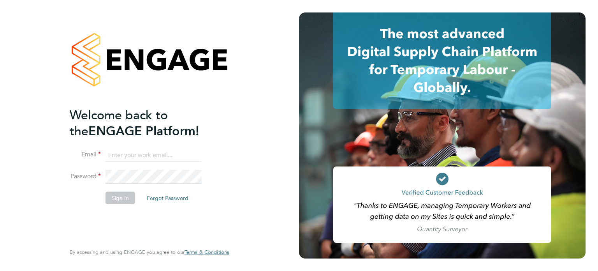 This screenshot has width=598, height=271. What do you see at coordinates (207, 252) in the screenshot?
I see `a: Terms & Conditions` at bounding box center [207, 252].